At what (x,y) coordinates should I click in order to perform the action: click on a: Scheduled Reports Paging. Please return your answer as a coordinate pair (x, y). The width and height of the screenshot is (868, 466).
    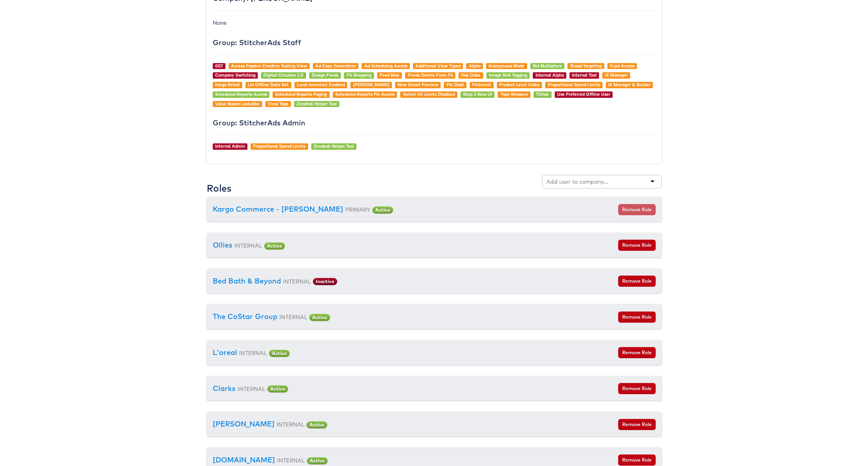
    Looking at the image, I should click on (301, 94).